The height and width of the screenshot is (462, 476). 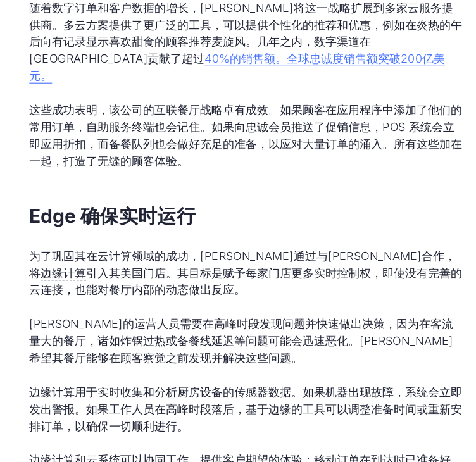 I want to click on font: Edge 确保实时运行, so click(x=118, y=242).